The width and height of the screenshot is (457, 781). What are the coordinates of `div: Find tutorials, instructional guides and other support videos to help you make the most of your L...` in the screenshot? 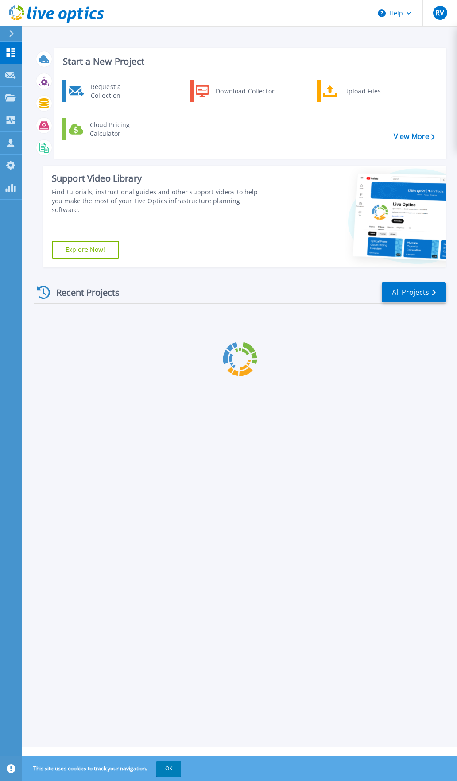 It's located at (155, 201).